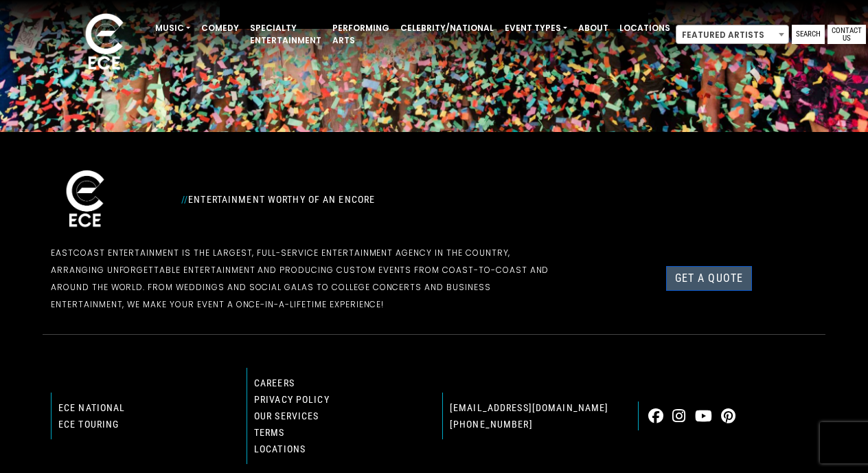 The height and width of the screenshot is (473, 868). What do you see at coordinates (287, 416) in the screenshot?
I see `a: Our Services` at bounding box center [287, 416].